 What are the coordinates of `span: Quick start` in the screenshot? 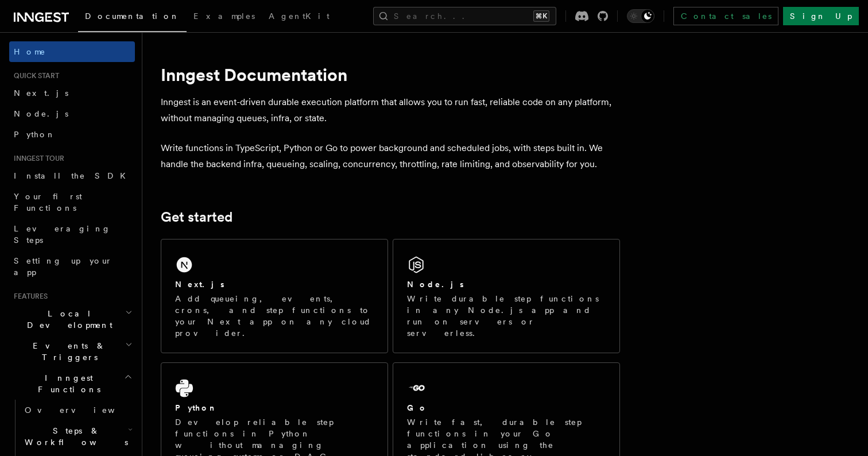 It's located at (34, 76).